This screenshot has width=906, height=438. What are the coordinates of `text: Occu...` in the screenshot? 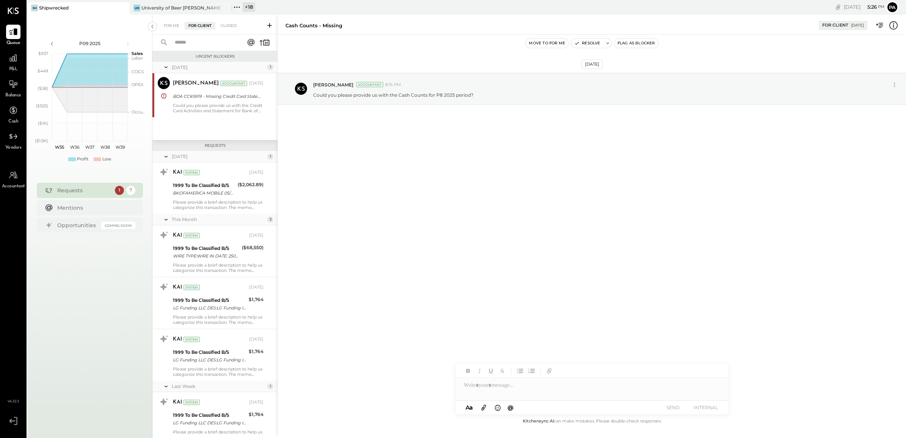 It's located at (138, 112).